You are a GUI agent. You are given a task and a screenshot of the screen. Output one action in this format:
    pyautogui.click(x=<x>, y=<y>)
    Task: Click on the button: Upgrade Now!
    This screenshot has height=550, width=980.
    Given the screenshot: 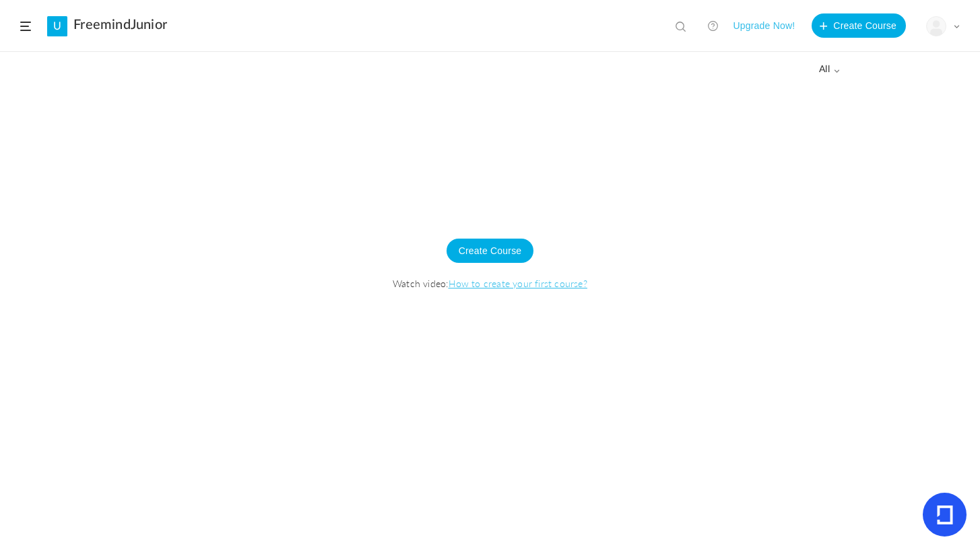 What is the action you would take?
    pyautogui.click(x=764, y=25)
    